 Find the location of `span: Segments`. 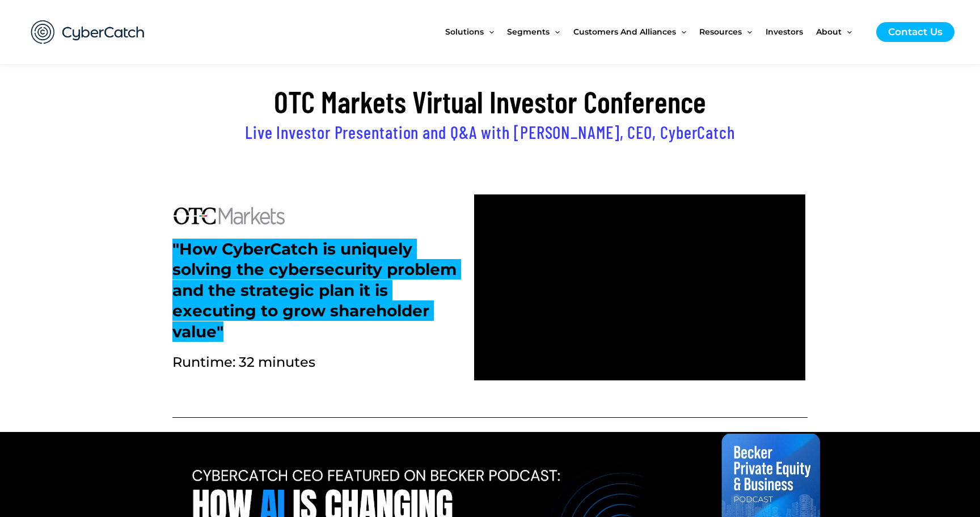

span: Segments is located at coordinates (527, 32).